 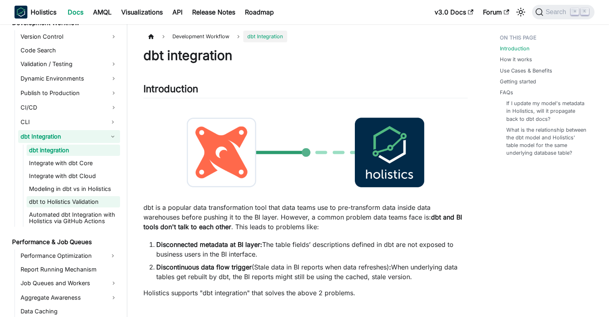 I want to click on a: Modeling in dbt vs in Holistics, so click(x=73, y=189).